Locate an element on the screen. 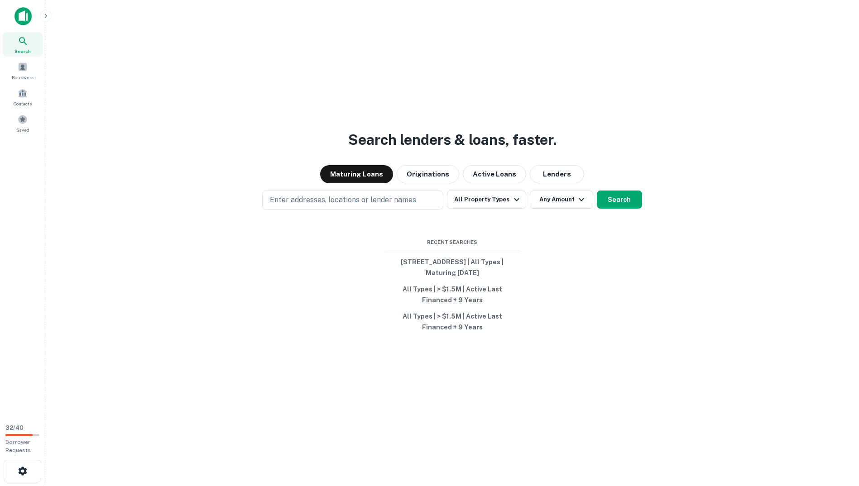 This screenshot has width=859, height=486. a: Saved is located at coordinates (23, 123).